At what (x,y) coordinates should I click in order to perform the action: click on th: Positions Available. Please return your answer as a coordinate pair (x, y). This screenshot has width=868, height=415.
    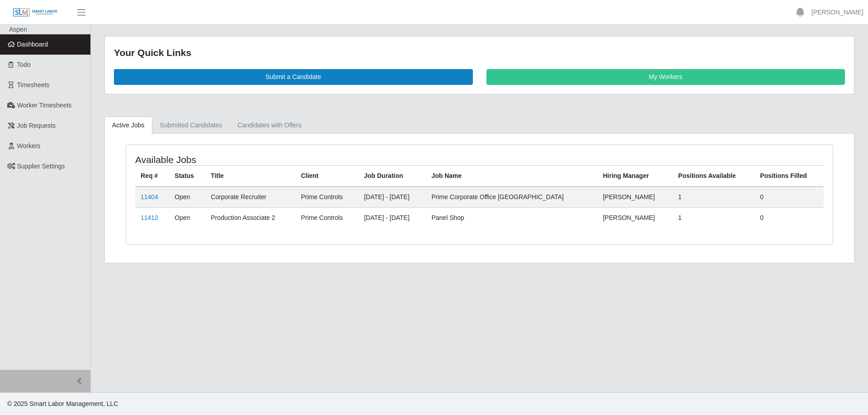
    Looking at the image, I should click on (713, 176).